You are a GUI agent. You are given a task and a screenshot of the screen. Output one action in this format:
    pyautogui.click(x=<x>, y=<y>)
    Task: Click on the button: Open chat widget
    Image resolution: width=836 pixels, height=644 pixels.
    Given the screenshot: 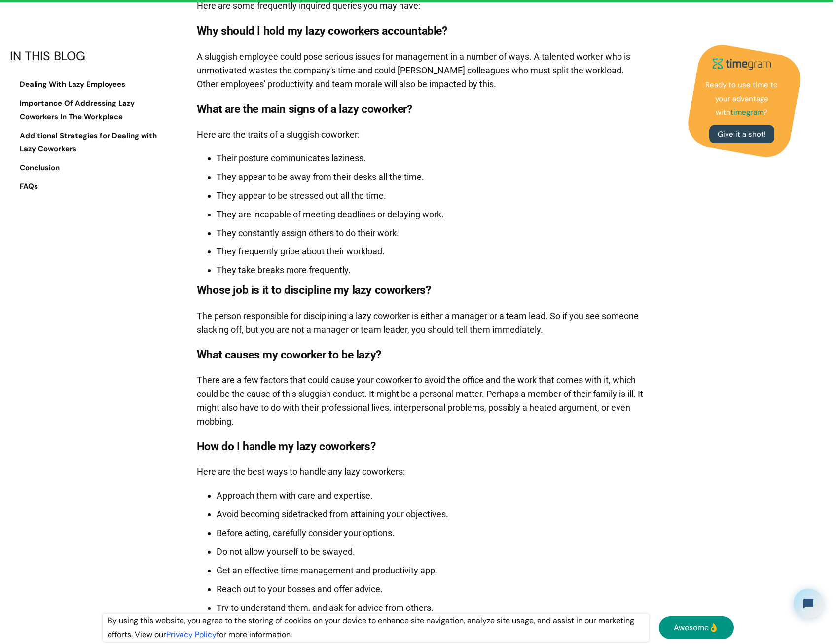 What is the action you would take?
    pyautogui.click(x=23, y=23)
    